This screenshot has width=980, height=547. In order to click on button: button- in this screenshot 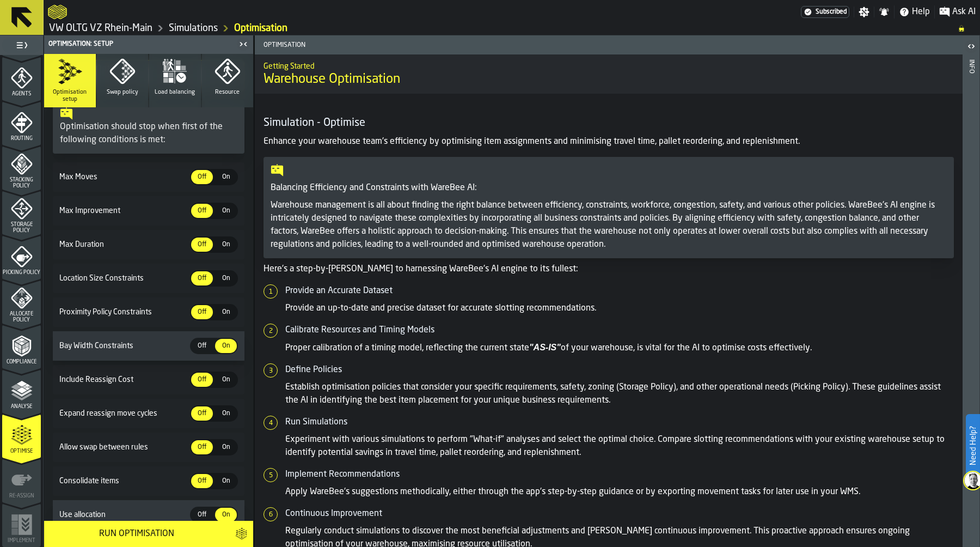, I will do `click(240, 534)`.